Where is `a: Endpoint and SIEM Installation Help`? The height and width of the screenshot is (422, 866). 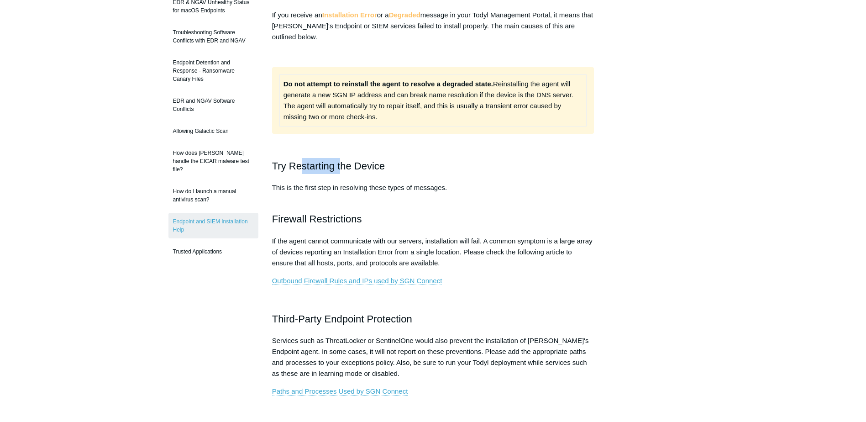 a: Endpoint and SIEM Installation Help is located at coordinates (213, 225).